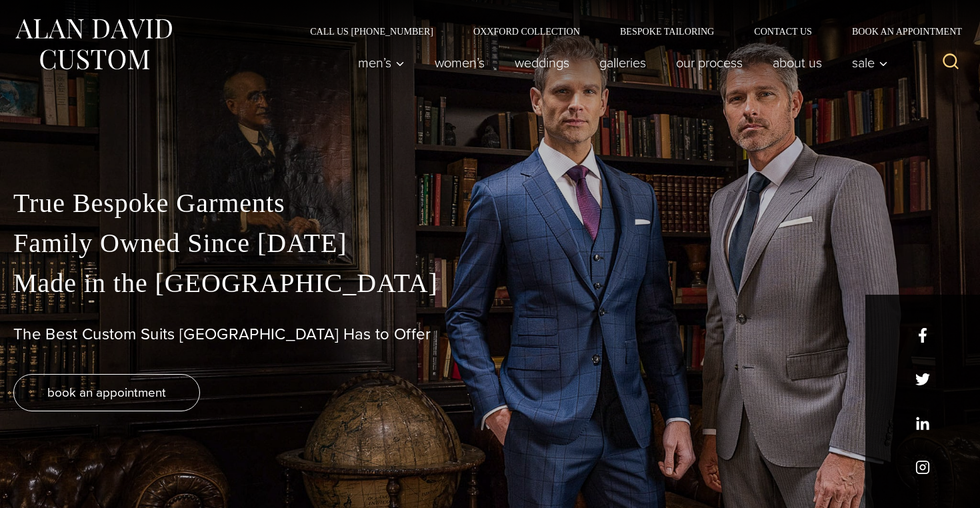 Image resolution: width=980 pixels, height=508 pixels. Describe the element at coordinates (899, 31) in the screenshot. I see `a: Book an Appointment` at that location.